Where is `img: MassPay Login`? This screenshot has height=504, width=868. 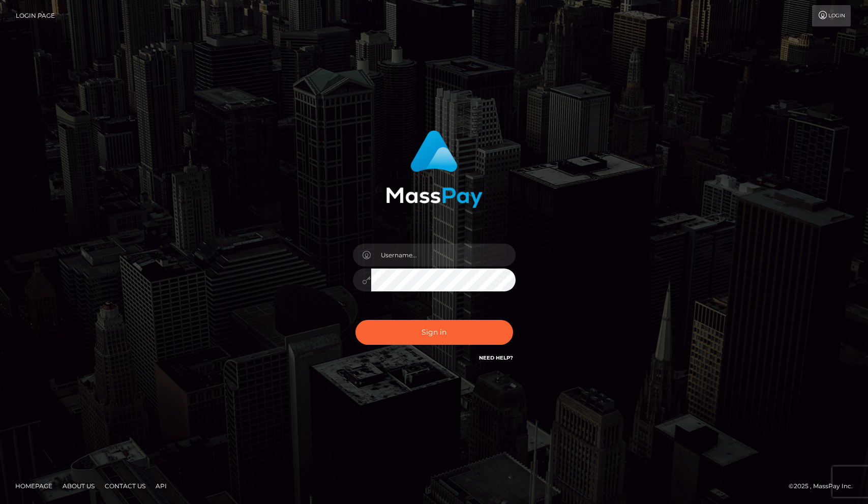
img: MassPay Login is located at coordinates (434, 169).